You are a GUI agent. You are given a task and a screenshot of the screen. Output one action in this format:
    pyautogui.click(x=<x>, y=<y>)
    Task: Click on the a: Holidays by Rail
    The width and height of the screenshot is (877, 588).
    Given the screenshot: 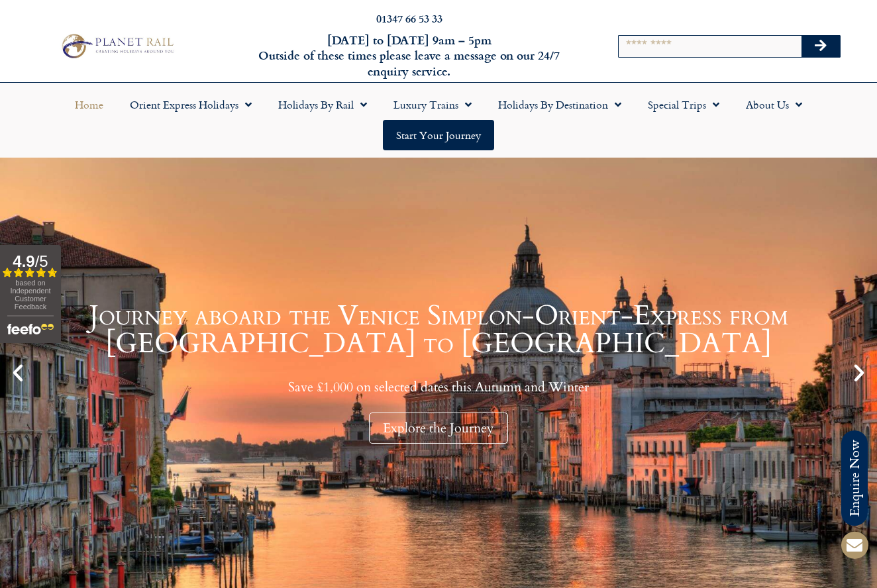 What is the action you would take?
    pyautogui.click(x=323, y=105)
    